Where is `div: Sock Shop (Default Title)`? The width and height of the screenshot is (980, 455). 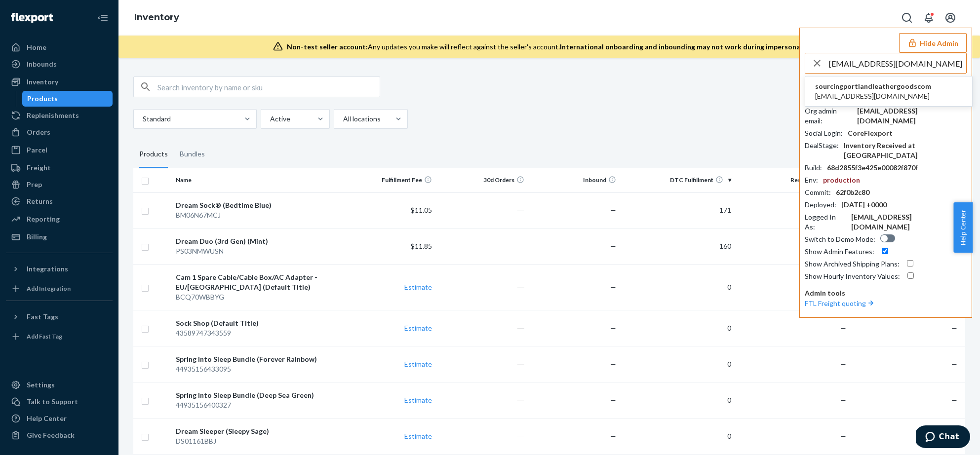 div: Sock Shop (Default Title) is located at coordinates (257, 323).